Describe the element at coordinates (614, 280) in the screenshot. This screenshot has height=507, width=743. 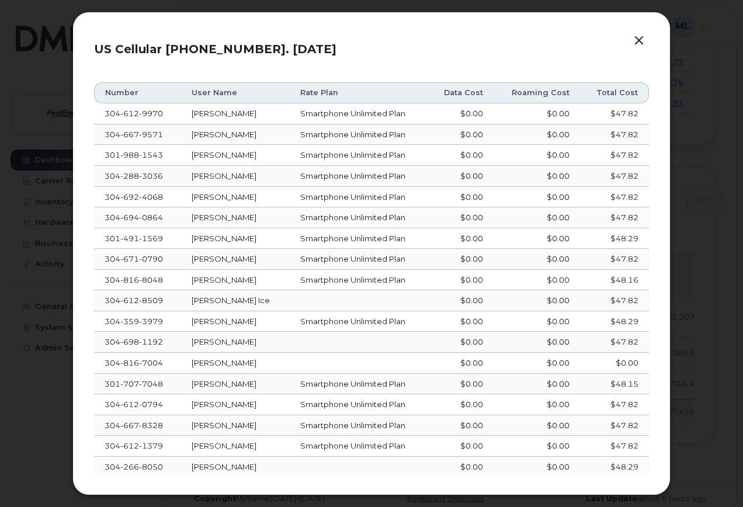
I see `td: $48.16` at that location.